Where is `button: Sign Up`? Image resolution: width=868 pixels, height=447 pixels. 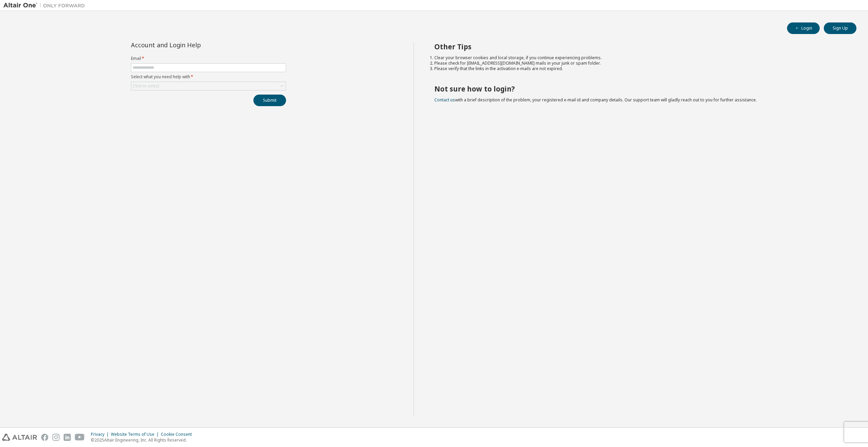
button: Sign Up is located at coordinates (841, 28).